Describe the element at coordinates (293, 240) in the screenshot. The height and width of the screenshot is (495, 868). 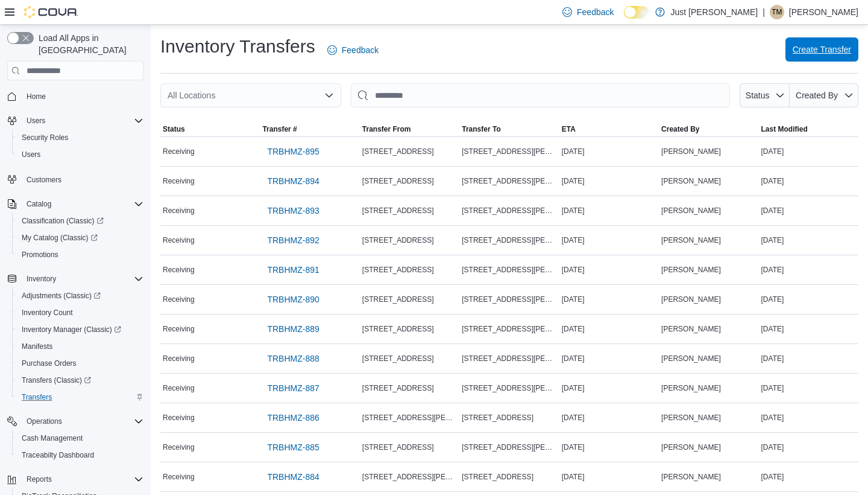
I see `a: TRBHMZ-892` at that location.